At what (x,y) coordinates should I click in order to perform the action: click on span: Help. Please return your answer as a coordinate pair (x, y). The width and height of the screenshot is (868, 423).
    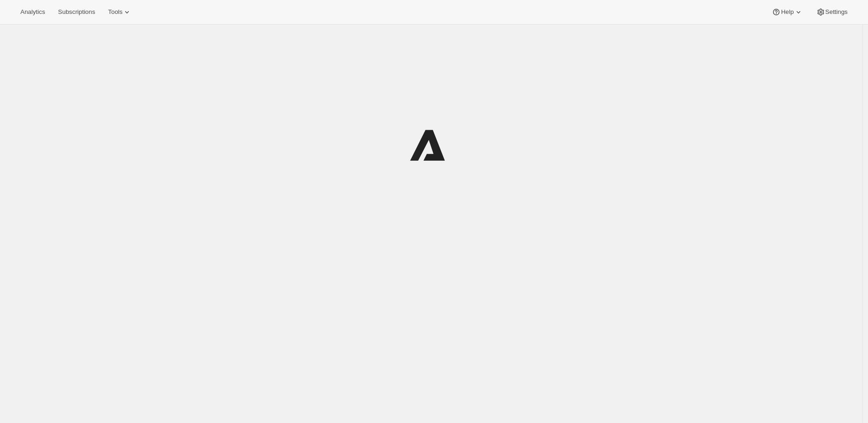
    Looking at the image, I should click on (787, 12).